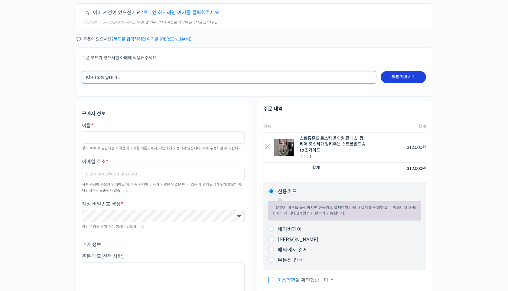  I want to click on label: 주문 메모, so click(163, 257).